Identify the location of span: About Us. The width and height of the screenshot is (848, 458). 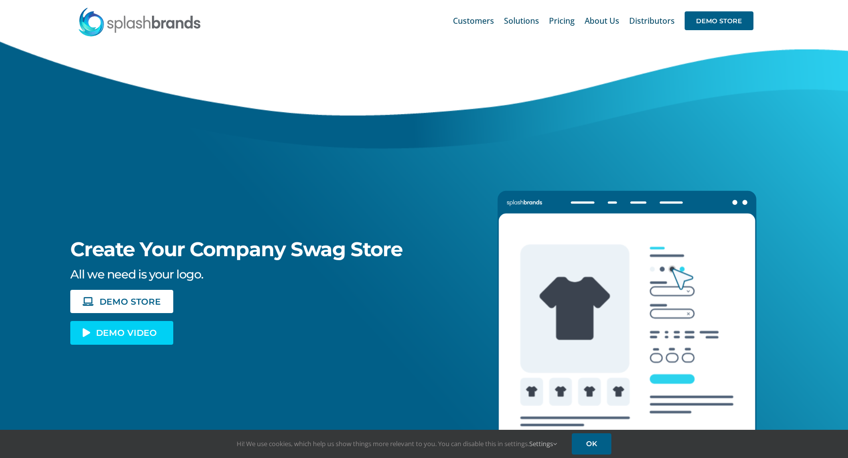
(602, 21).